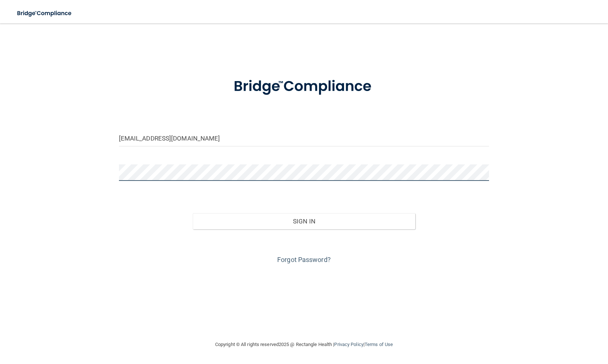 This screenshot has width=608, height=364. Describe the element at coordinates (304, 344) in the screenshot. I see `div: Copyright © All rights reserved 2025 @ Rectangle Health | |` at that location.